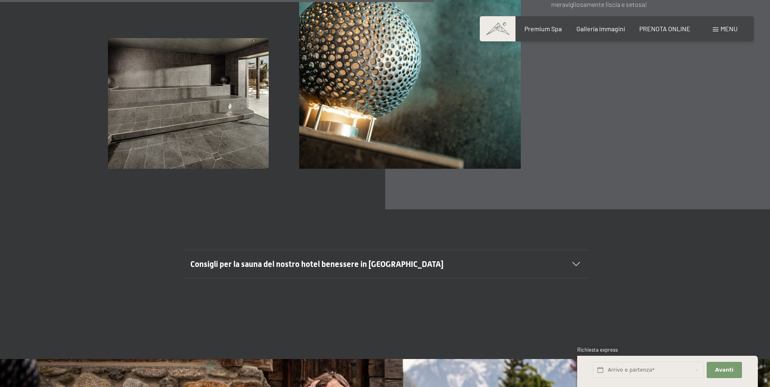 This screenshot has width=770, height=387. I want to click on img: [Translate to Italienisch:], so click(188, 104).